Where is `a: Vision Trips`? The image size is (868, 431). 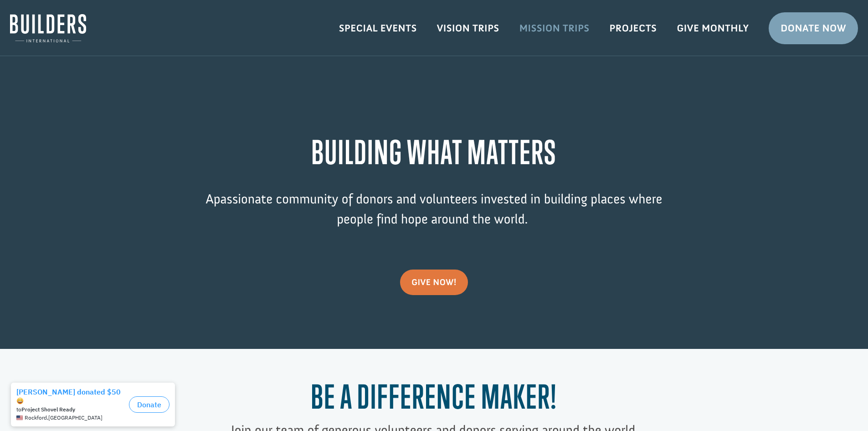
a: Vision Trips is located at coordinates (468, 29).